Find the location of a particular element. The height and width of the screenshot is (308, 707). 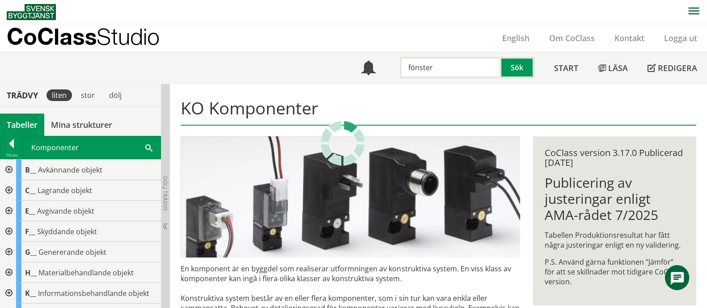

button: Sök is located at coordinates (518, 68).